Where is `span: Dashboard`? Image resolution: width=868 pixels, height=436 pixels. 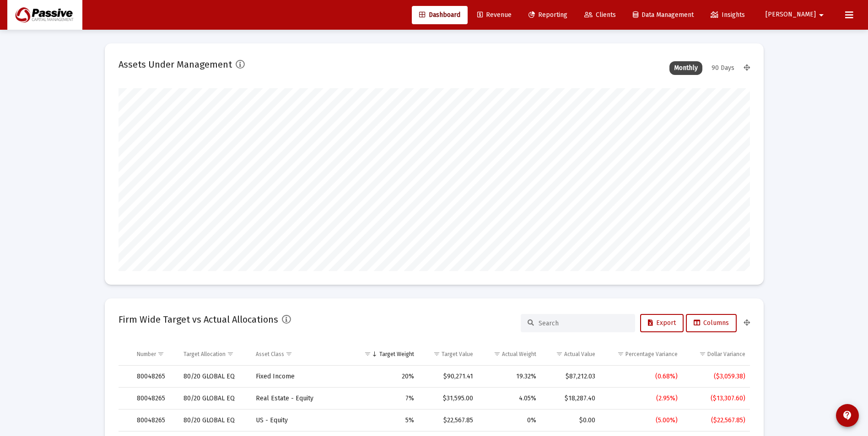
span: Dashboard is located at coordinates (440, 15).